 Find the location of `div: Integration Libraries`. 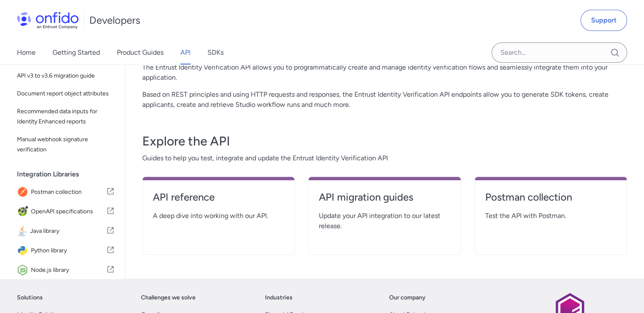

div: Integration Libraries is located at coordinates (69, 174).